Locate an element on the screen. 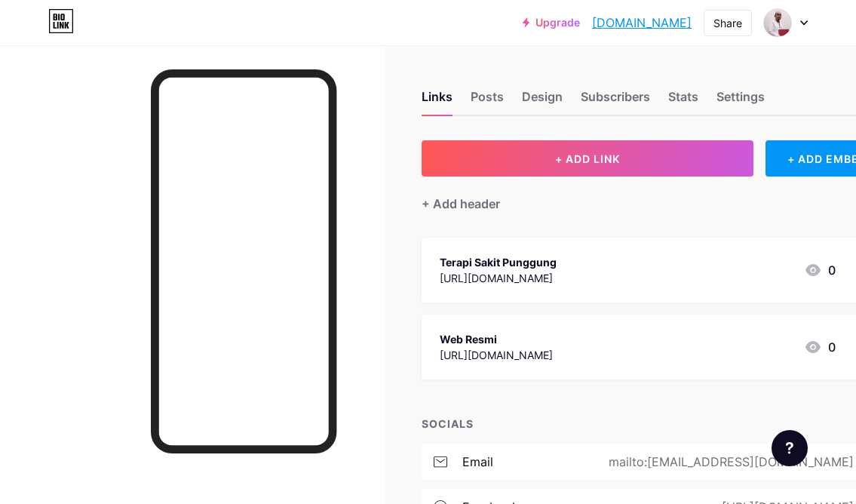 This screenshot has width=856, height=504. div: email is located at coordinates (477, 462).